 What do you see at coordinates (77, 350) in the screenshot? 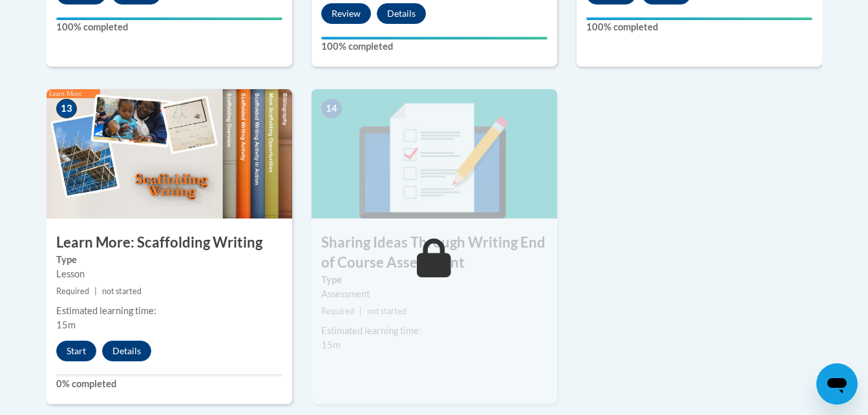
I see `button: Start` at bounding box center [77, 350].